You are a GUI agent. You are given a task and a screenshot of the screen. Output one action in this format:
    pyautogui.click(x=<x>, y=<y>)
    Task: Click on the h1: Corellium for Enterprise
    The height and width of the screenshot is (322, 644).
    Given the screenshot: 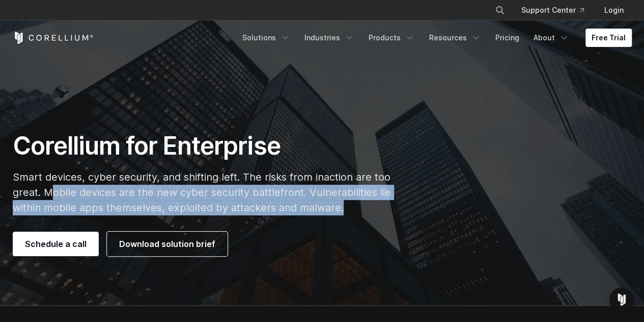 What is the action you would take?
    pyautogui.click(x=216, y=146)
    